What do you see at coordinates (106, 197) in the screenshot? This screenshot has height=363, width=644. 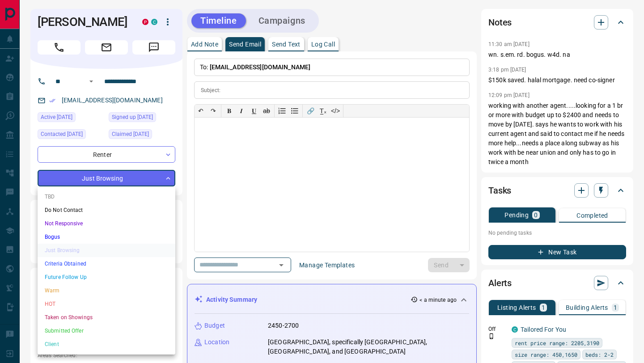 I see `li: TBD` at bounding box center [106, 197].